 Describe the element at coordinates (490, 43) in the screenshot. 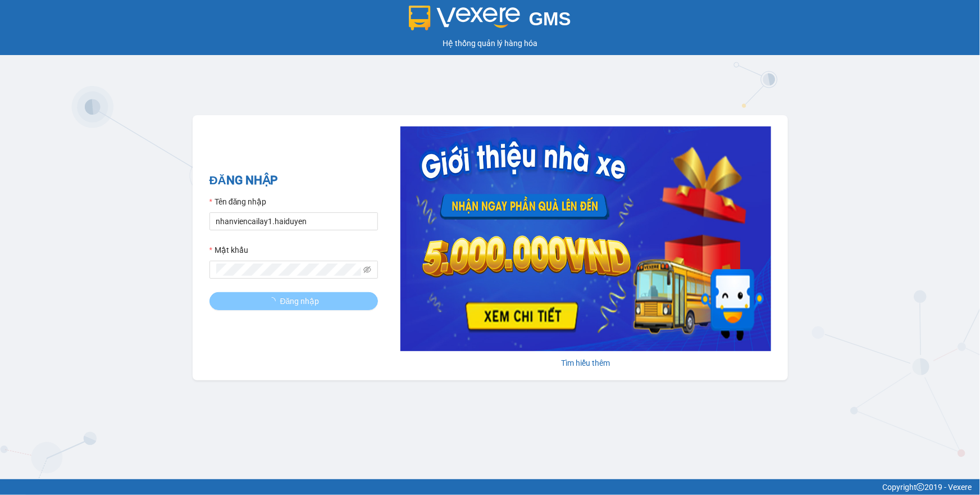

I see `div: Hệ thống quản lý hàng hóa` at that location.